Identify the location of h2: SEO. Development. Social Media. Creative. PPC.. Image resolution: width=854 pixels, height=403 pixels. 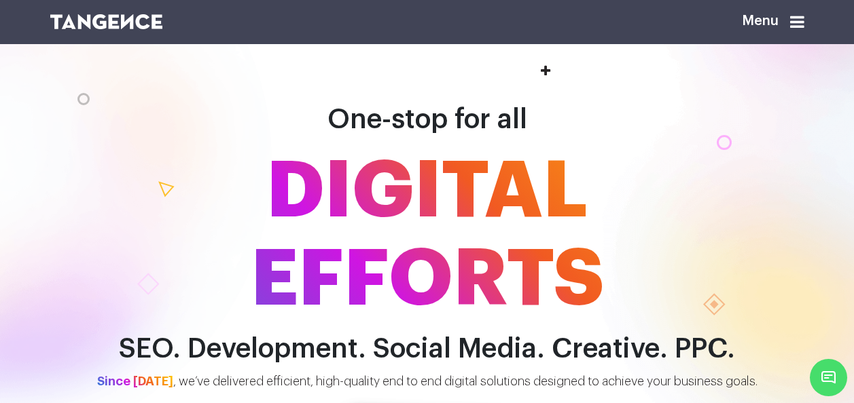
(427, 349).